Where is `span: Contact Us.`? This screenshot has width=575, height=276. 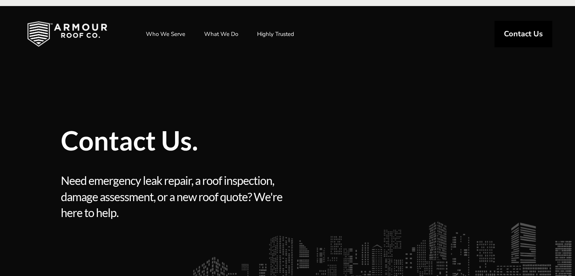 span: Contact Us. is located at coordinates (229, 140).